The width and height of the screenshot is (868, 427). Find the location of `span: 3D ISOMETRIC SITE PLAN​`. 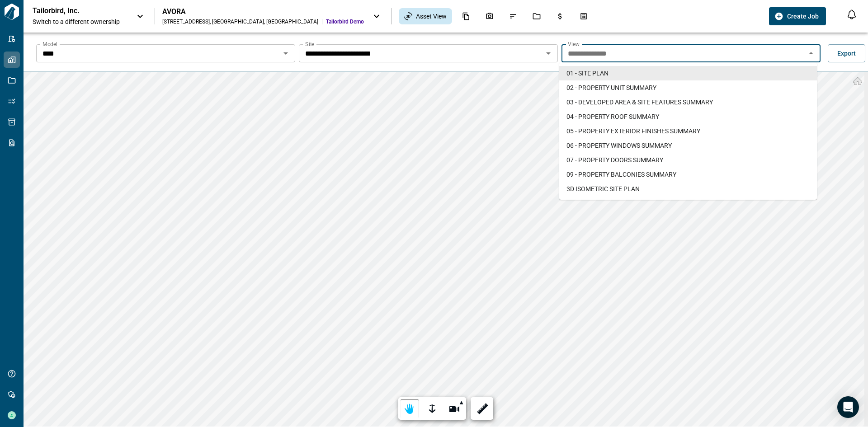

span: 3D ISOMETRIC SITE PLAN​ is located at coordinates (604, 188).